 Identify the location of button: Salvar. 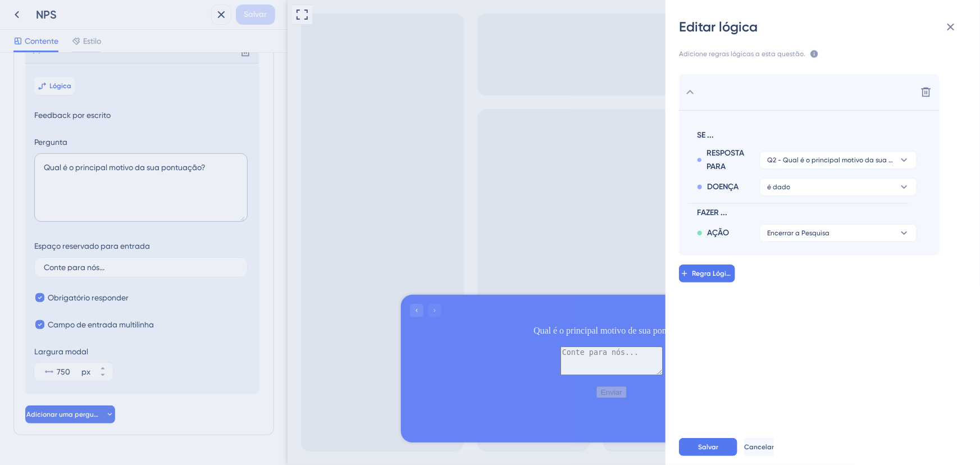
(708, 447).